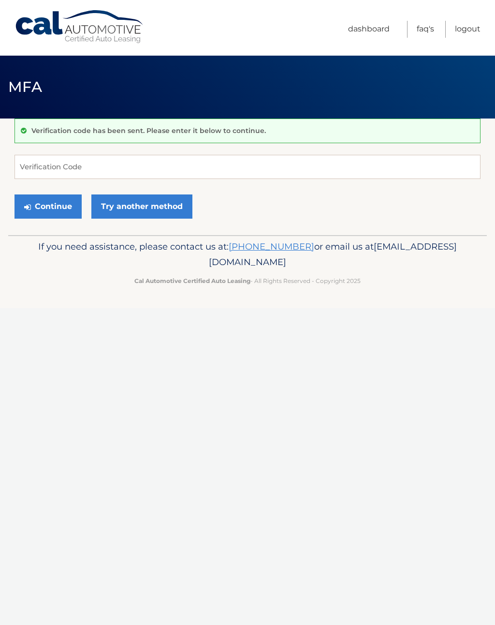  Describe the element at coordinates (80, 27) in the screenshot. I see `a: Cal Automotive` at that location.